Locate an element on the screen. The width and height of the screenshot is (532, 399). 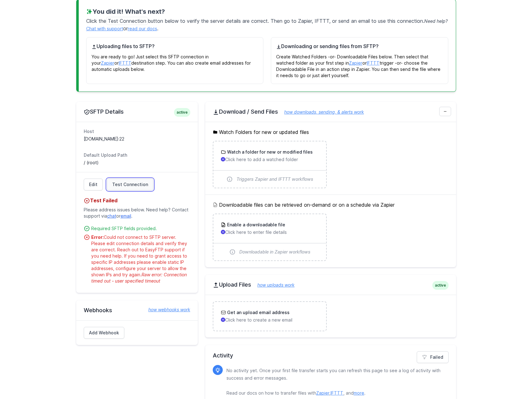
p: No activity yet. Once your first file transfer starts you can refresh this page to see a log of a... is located at coordinates (335, 382).